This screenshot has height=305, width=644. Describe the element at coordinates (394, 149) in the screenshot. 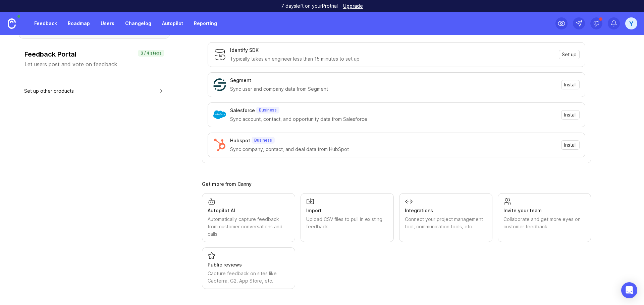

I see `div: Sync company, contact, and deal data from HubSpot` at that location.